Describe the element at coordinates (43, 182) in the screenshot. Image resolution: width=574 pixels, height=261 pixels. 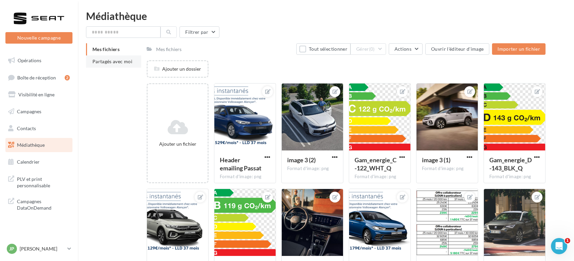
I see `span: PLV et print personnalisable` at that location.